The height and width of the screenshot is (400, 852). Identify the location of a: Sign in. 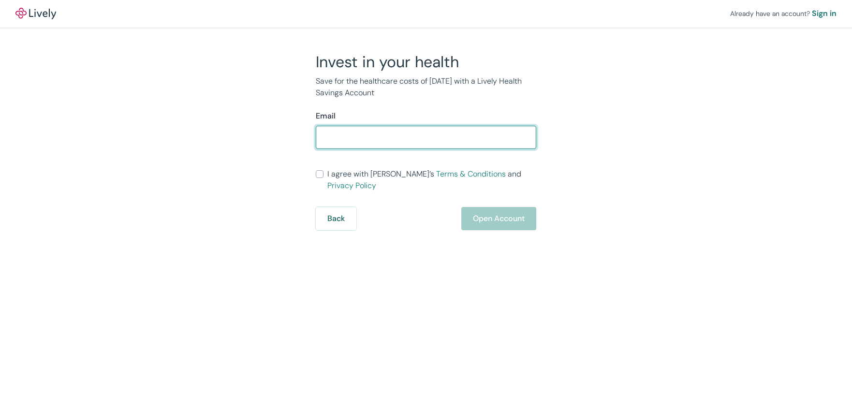
(824, 14).